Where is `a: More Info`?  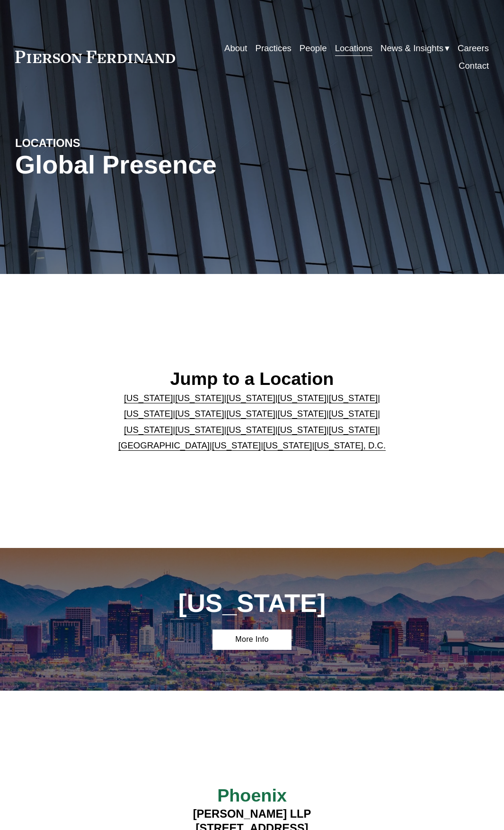
a: More Info is located at coordinates (252, 639).